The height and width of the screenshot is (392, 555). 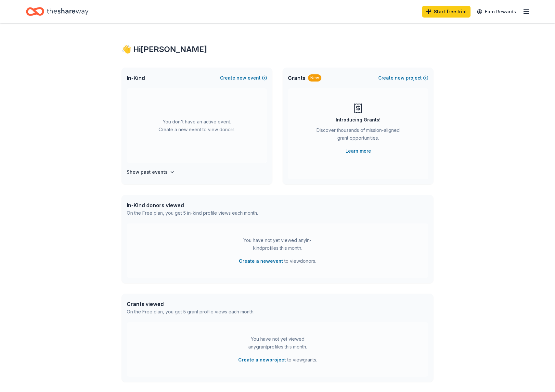 I want to click on span: to view donors ., so click(x=277, y=261).